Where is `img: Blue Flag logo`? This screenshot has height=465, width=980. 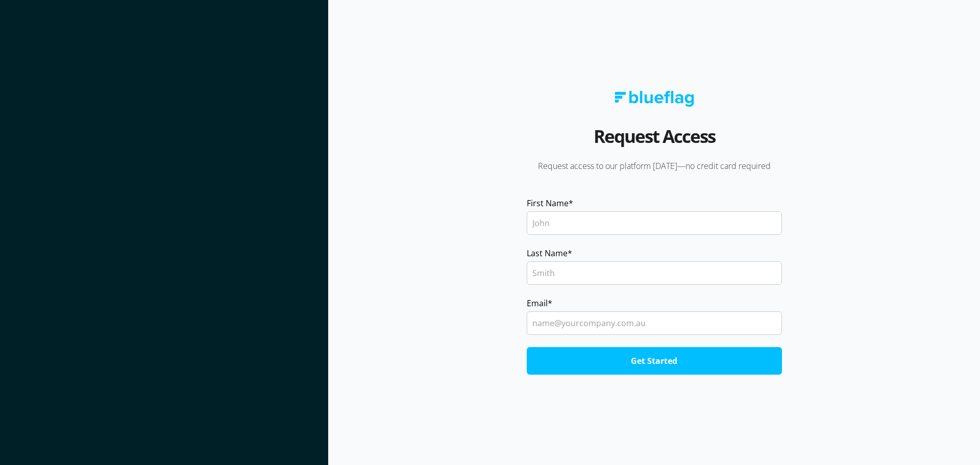 img: Blue Flag logo is located at coordinates (654, 99).